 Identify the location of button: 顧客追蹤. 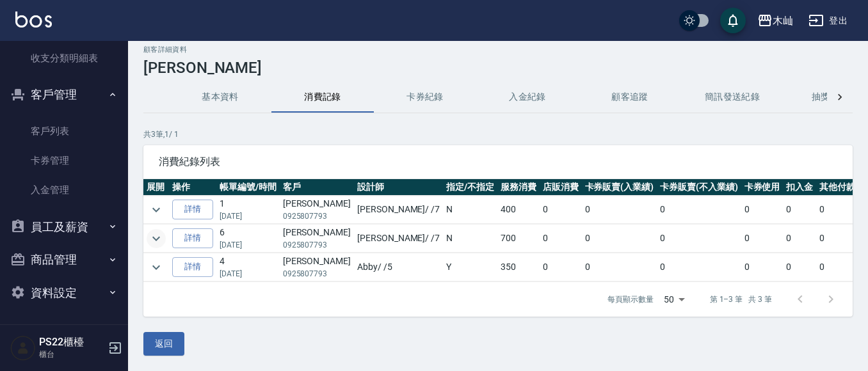
(630, 98).